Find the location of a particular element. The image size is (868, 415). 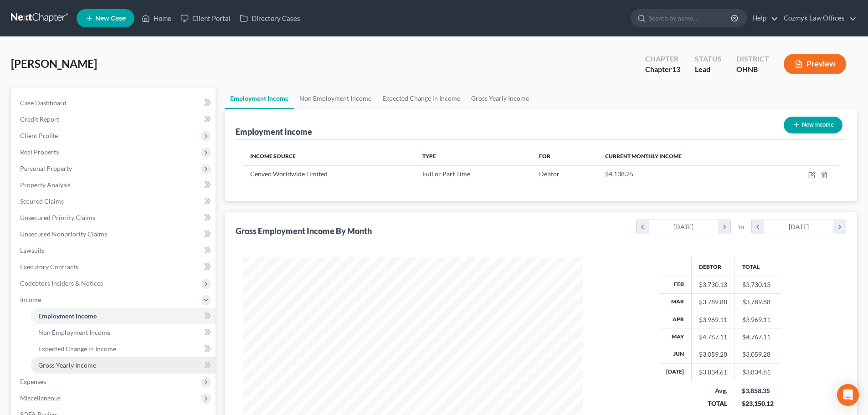

div: Employment Income is located at coordinates (274, 132).